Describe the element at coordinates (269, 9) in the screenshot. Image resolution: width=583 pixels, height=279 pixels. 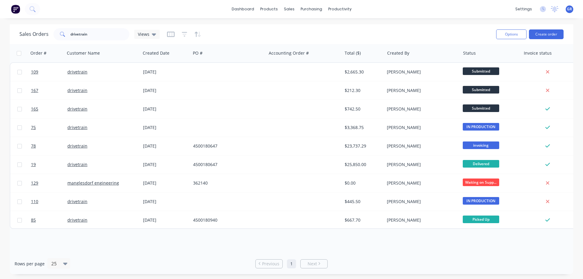
I see `div: products` at that location.